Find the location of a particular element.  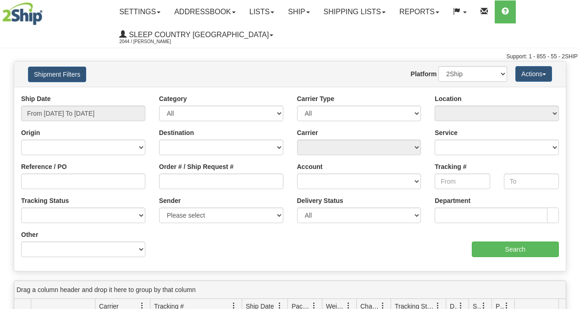

a: Shipping lists is located at coordinates (354, 12).